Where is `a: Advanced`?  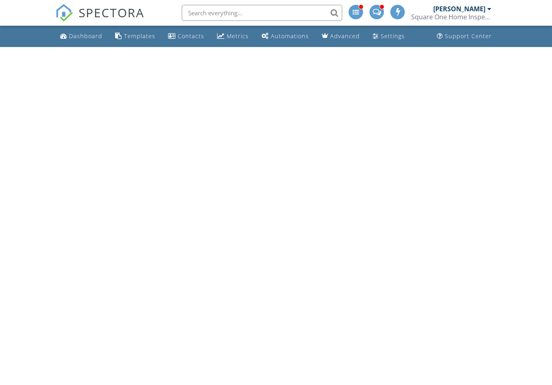 a: Advanced is located at coordinates (341, 36).